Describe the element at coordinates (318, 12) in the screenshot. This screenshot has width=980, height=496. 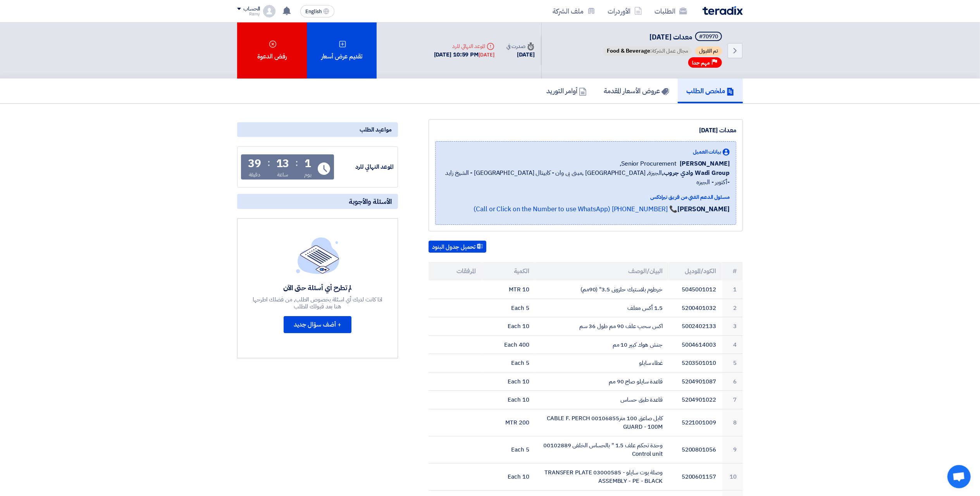
I see `button: English` at that location.